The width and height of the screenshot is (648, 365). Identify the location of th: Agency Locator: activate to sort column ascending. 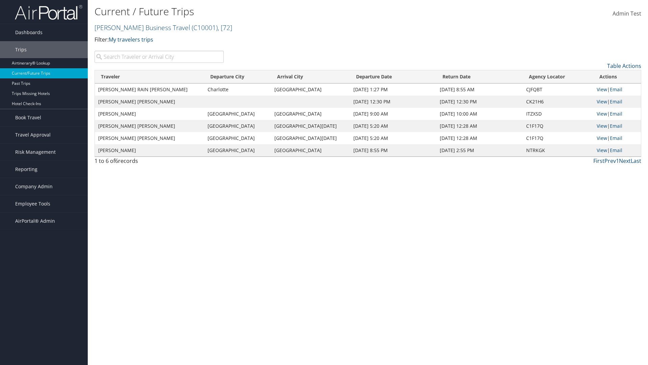
(558, 77).